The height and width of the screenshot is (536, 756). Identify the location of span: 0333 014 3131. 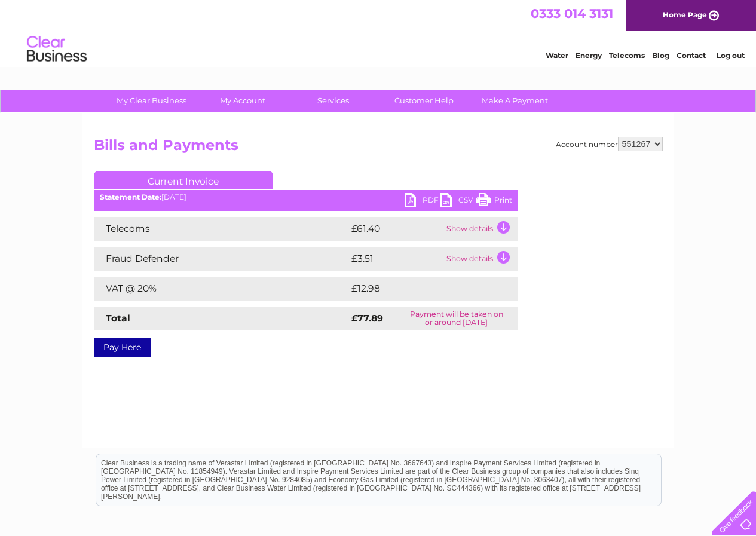
(571, 13).